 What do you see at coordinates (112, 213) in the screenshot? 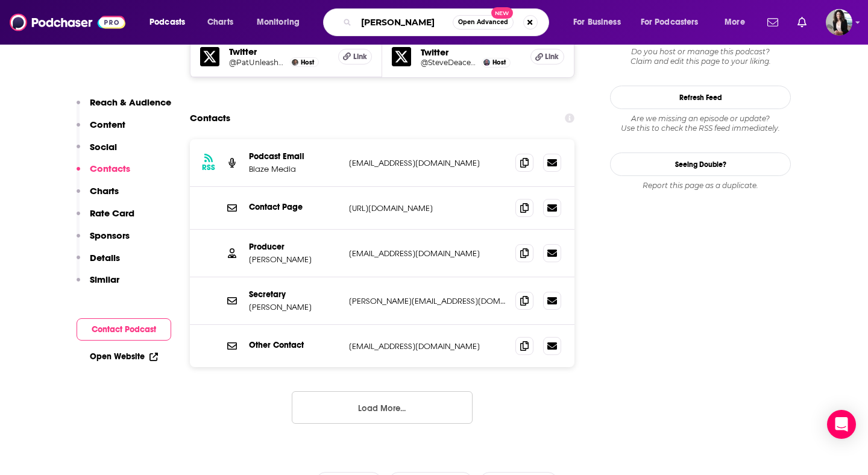
I see `p: Rate Card` at bounding box center [112, 213].